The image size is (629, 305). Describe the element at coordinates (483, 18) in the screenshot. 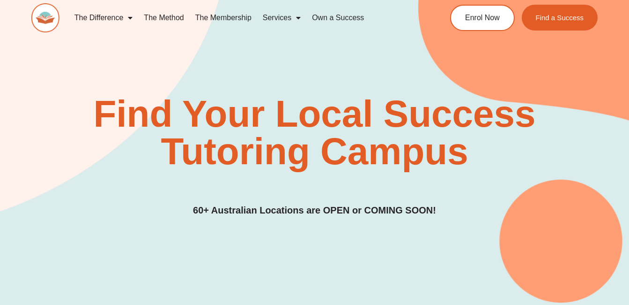

I see `span: Enrol Now` at that location.